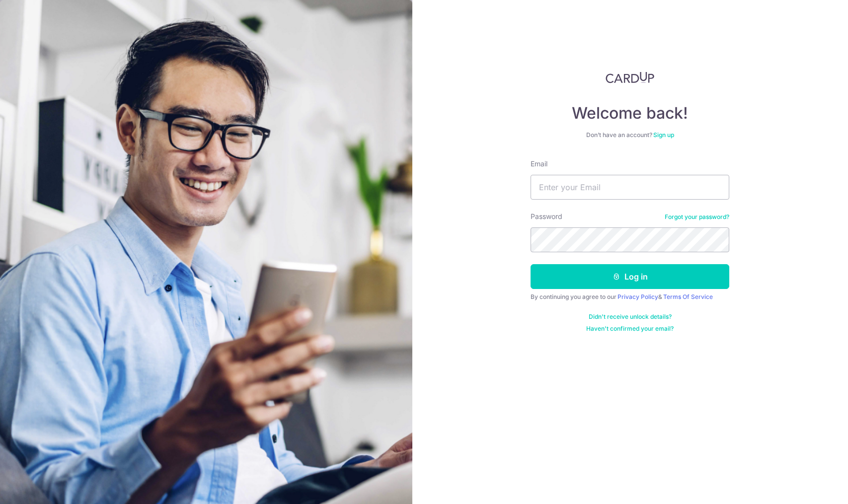  Describe the element at coordinates (630, 113) in the screenshot. I see `h4: Welcome back!` at that location.